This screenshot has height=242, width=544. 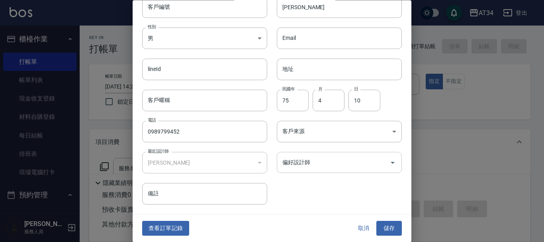 I want to click on label: 性別, so click(x=152, y=27).